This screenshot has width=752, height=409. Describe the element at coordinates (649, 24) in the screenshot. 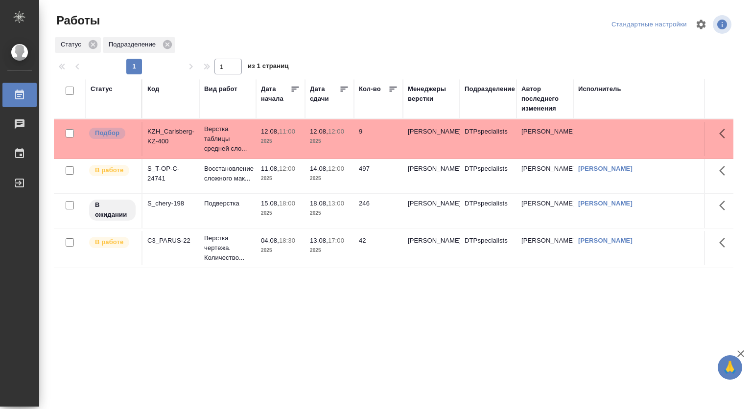

I see `div: split button` at that location.